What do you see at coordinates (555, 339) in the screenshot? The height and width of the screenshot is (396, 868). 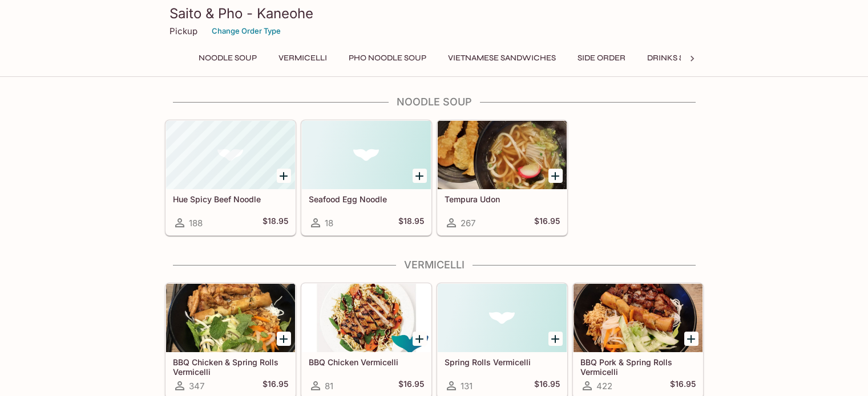 I see `button: Add Spring Rolls Vermicelli` at bounding box center [555, 339].